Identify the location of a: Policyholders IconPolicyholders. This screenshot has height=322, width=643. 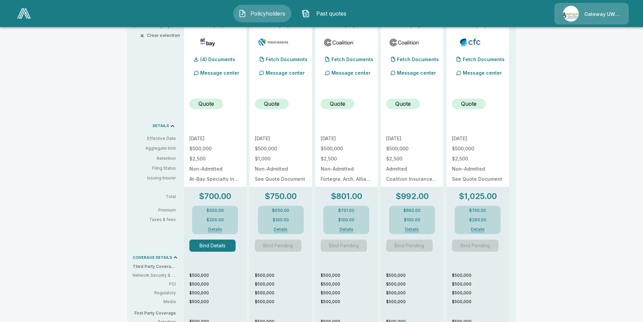
(262, 14).